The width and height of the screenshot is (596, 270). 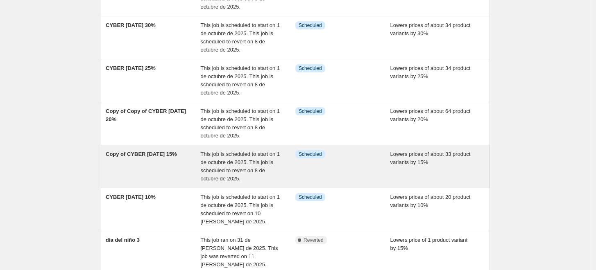 I want to click on span: Lowers prices of about 34 product variants by 25%, so click(x=431, y=72).